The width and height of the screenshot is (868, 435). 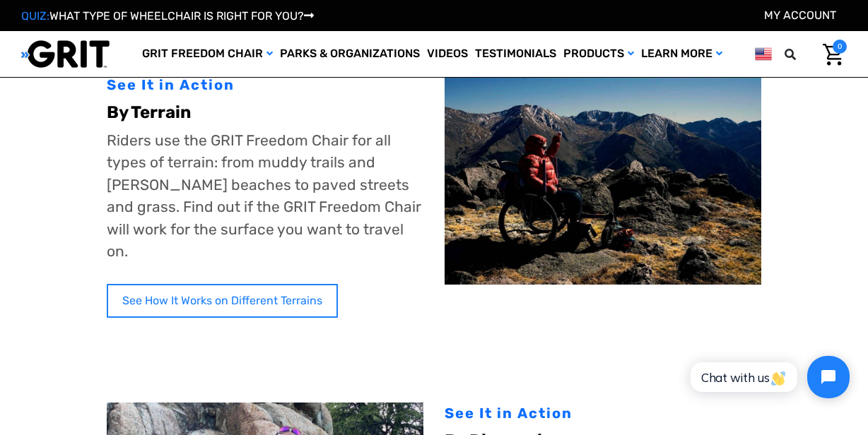 What do you see at coordinates (840, 46) in the screenshot?
I see `span: 0` at bounding box center [840, 46].